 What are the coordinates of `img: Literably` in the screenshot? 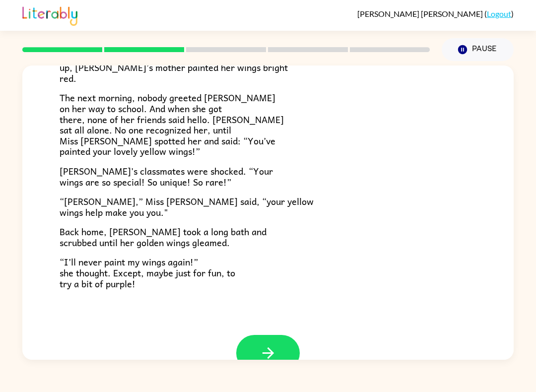 It's located at (50, 15).